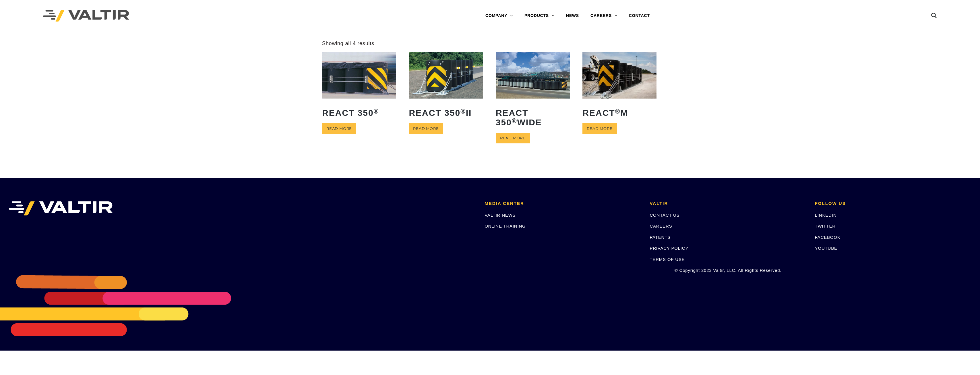 This screenshot has width=980, height=375. Describe the element at coordinates (446, 112) in the screenshot. I see `h2: REACT 350 II` at that location.